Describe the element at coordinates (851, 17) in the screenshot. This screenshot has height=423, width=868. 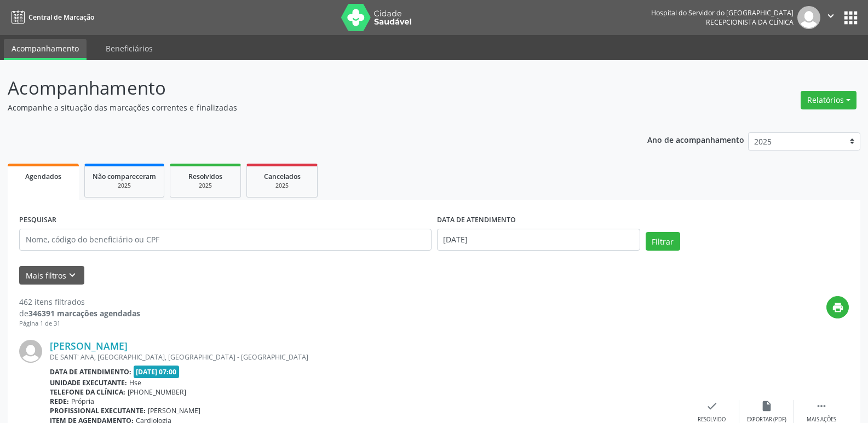
I see `button: apps` at that location.